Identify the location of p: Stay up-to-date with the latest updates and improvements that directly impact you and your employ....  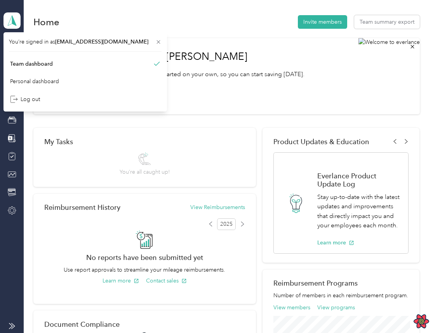
(358, 211).